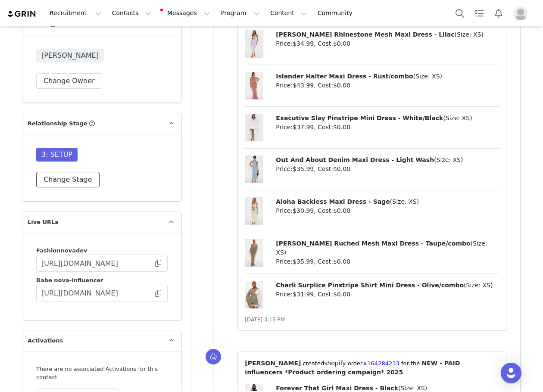  What do you see at coordinates (479, 13) in the screenshot?
I see `a: Tasks` at bounding box center [479, 13].